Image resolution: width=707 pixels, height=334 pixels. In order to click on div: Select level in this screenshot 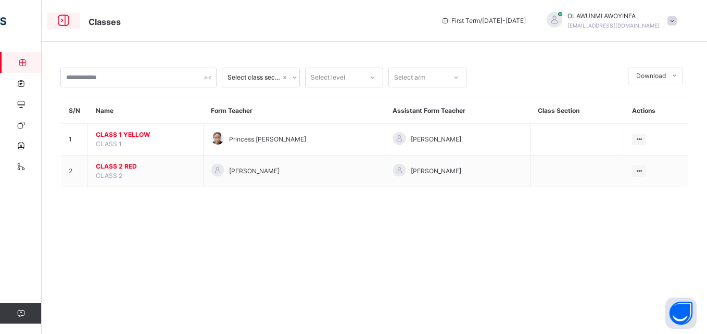, I will do `click(328, 78)`.